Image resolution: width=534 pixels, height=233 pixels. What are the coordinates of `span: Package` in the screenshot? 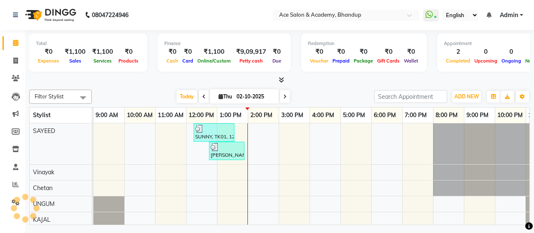 It's located at (364, 61).